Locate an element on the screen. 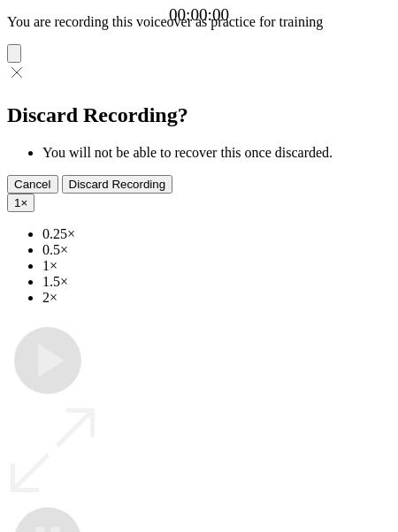 The width and height of the screenshot is (398, 532). p: You are recording this voiceover as practice for training is located at coordinates (199, 22).